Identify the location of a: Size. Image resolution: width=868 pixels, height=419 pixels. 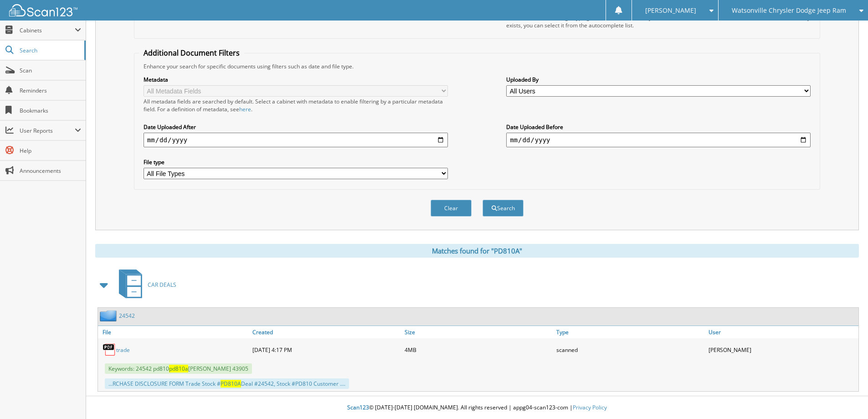
(478, 332).